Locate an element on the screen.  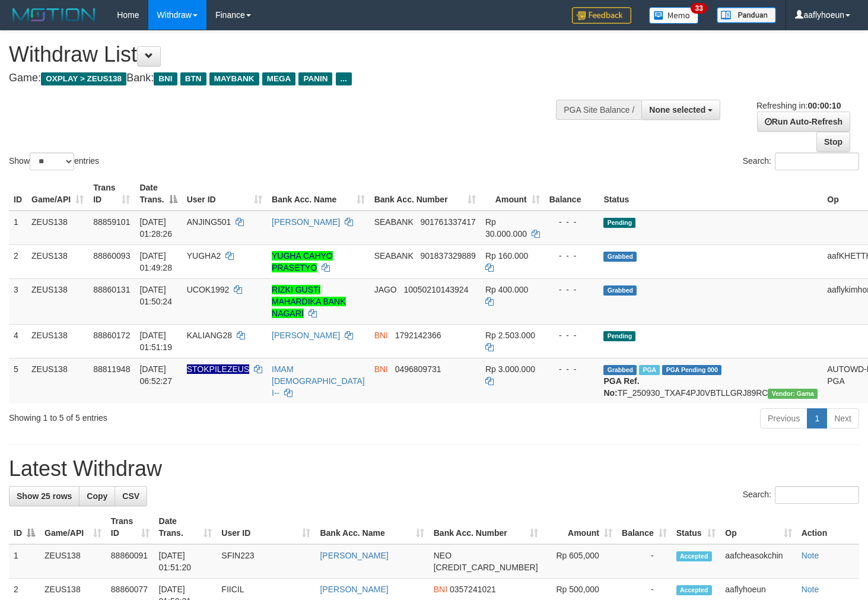
span: Refreshing in: is located at coordinates (798, 105).